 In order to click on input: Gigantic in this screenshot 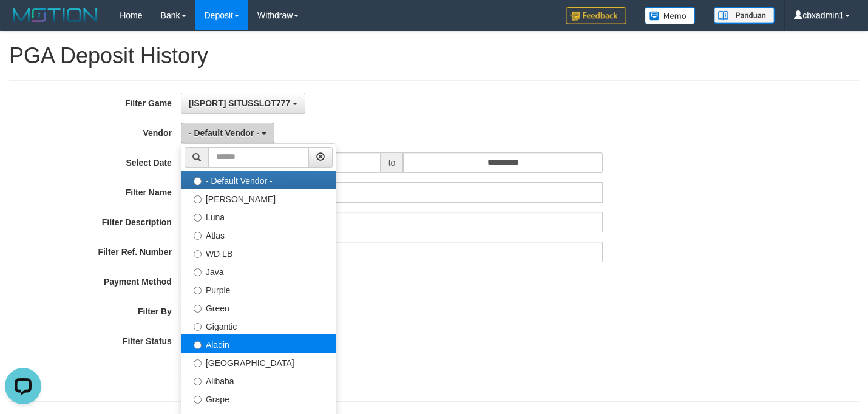, I will do `click(198, 327)`.